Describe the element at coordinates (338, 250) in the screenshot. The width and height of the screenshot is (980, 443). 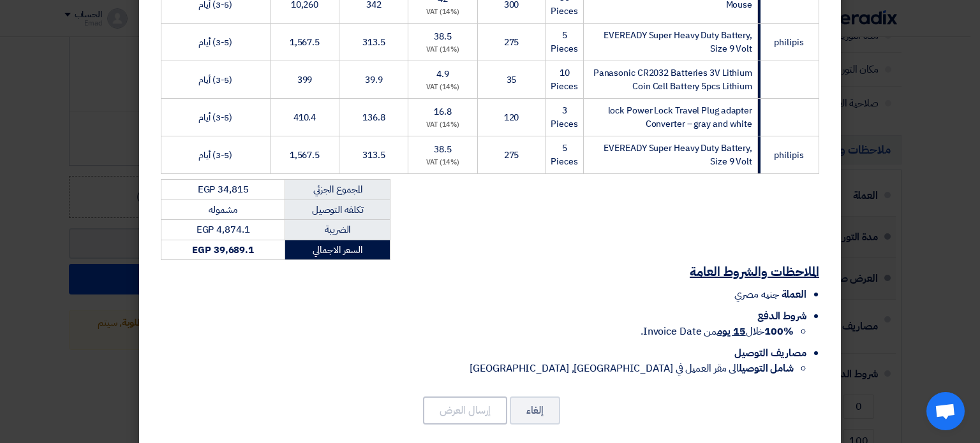
I see `td: السعر الاجمالي` at that location.